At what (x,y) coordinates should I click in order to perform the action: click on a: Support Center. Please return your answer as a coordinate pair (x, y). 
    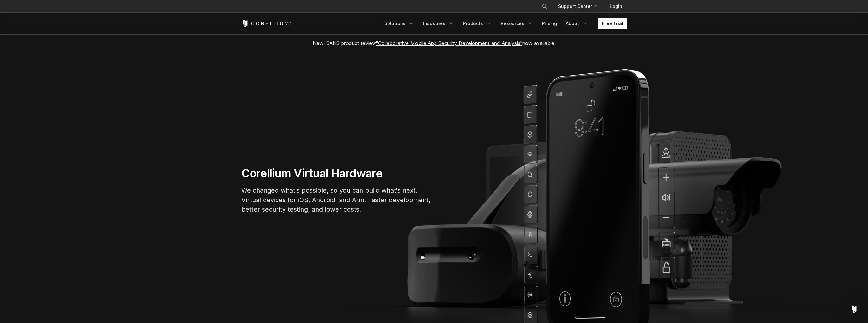
    Looking at the image, I should click on (578, 6).